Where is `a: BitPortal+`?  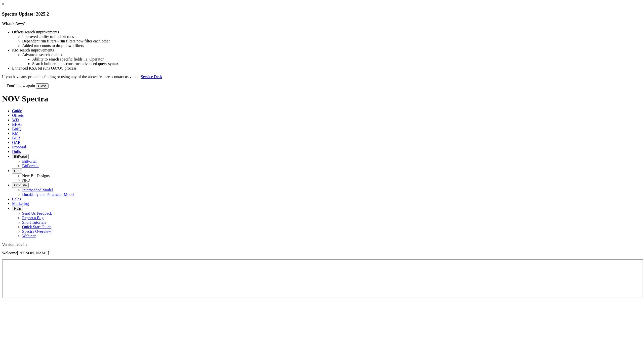
a: BitPortal+ is located at coordinates (31, 166).